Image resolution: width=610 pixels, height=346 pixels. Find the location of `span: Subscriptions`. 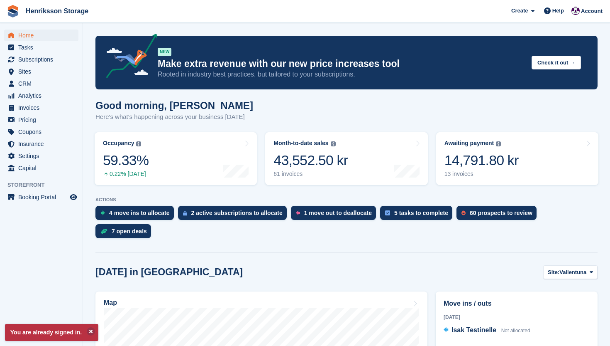

span: Subscriptions is located at coordinates (43, 59).